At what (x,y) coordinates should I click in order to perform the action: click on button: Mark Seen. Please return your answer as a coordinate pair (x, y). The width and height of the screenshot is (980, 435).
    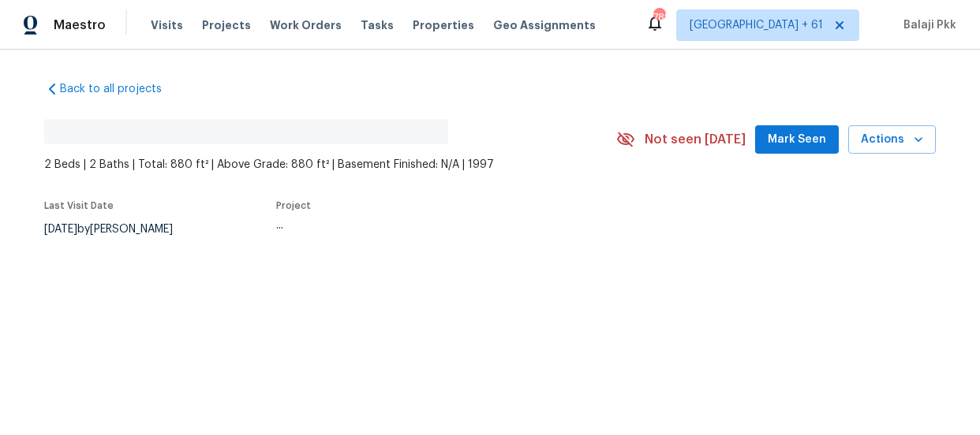
    Looking at the image, I should click on (797, 139).